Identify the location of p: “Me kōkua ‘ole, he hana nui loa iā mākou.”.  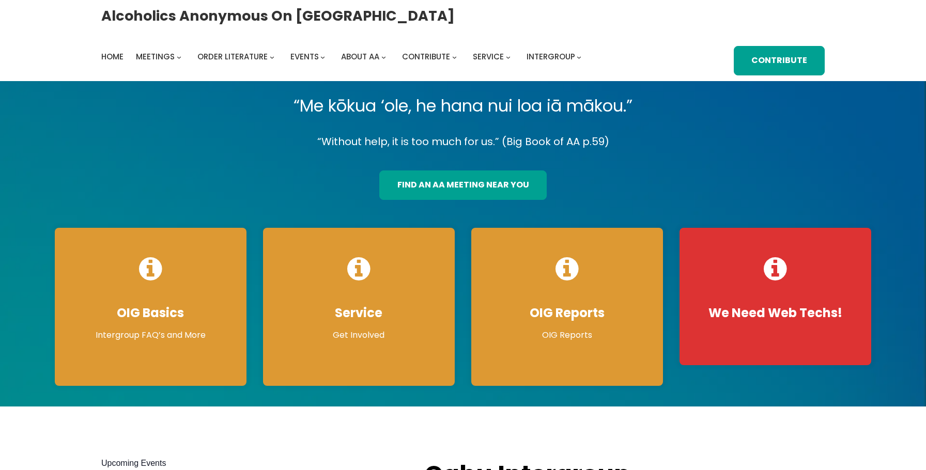
(463, 106).